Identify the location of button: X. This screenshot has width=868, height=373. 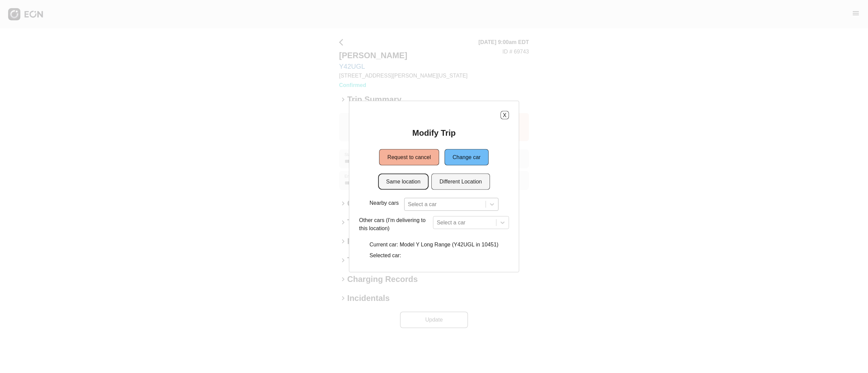
(504, 115).